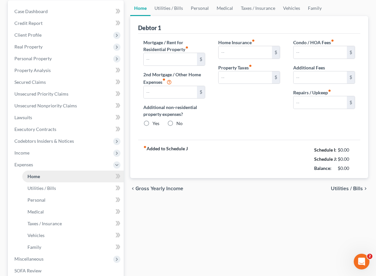 The width and height of the screenshot is (376, 276). Describe the element at coordinates (314, 42) in the screenshot. I see `label: Condo / HOA Fees` at that location.